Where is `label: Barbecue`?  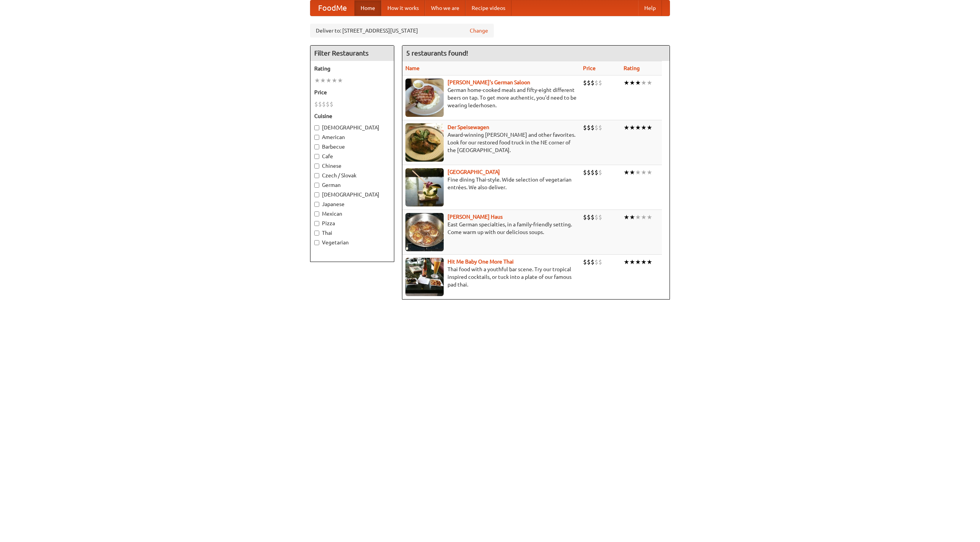
label: Barbecue is located at coordinates (352, 147).